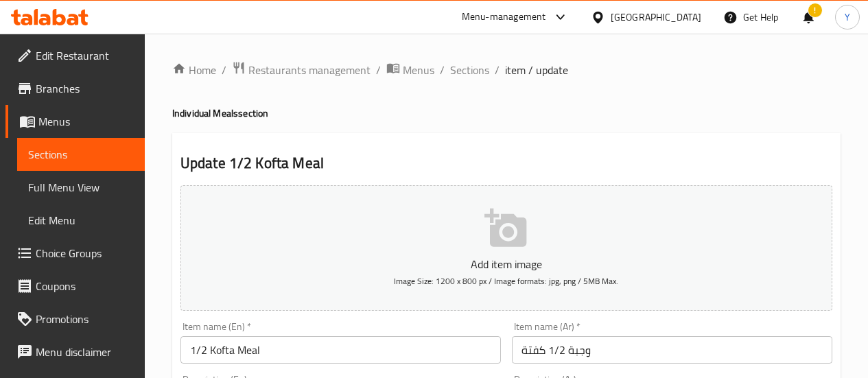  Describe the element at coordinates (74, 353) in the screenshot. I see `a: Menu disclaimer` at that location.